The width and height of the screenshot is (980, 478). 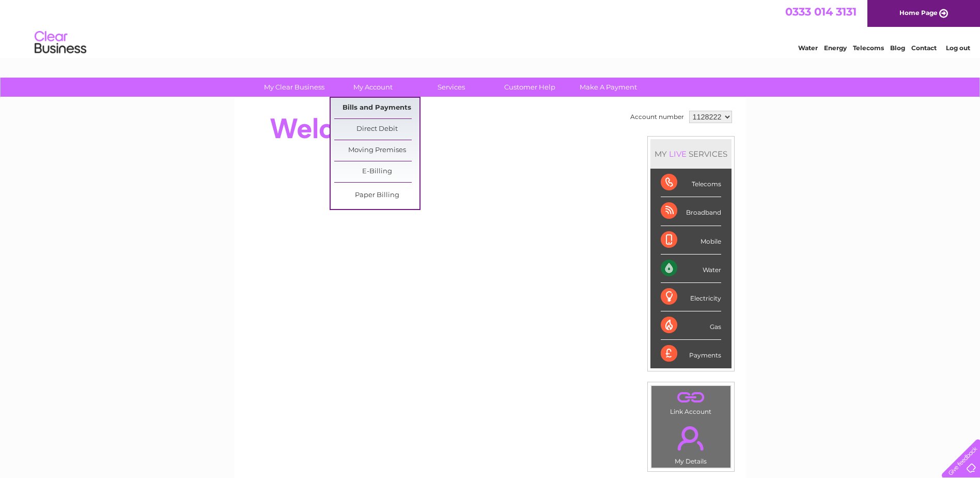 I want to click on a: Customer Help, so click(x=530, y=87).